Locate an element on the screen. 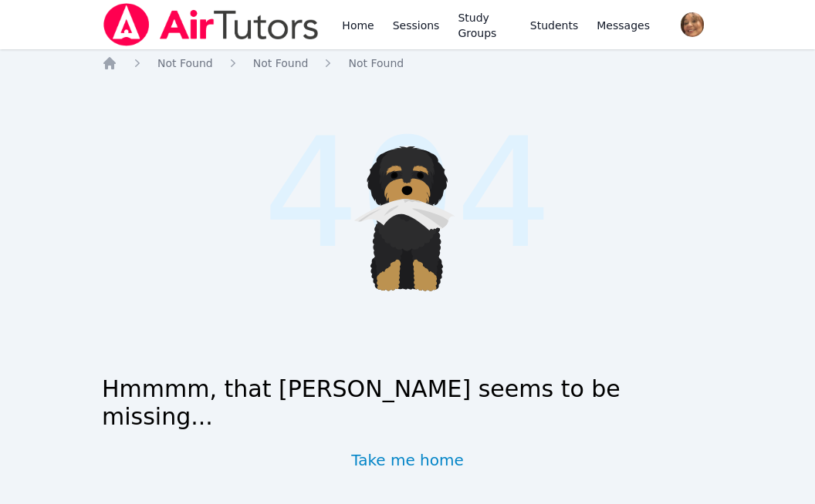 The height and width of the screenshot is (504, 815). a: Take me home is located at coordinates (408, 460).